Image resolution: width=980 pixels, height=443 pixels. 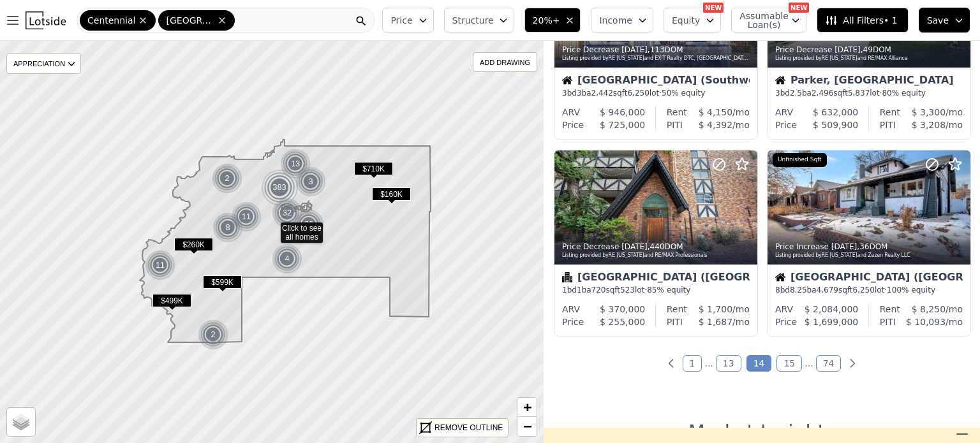 I want to click on span: 20%+, so click(x=546, y=20).